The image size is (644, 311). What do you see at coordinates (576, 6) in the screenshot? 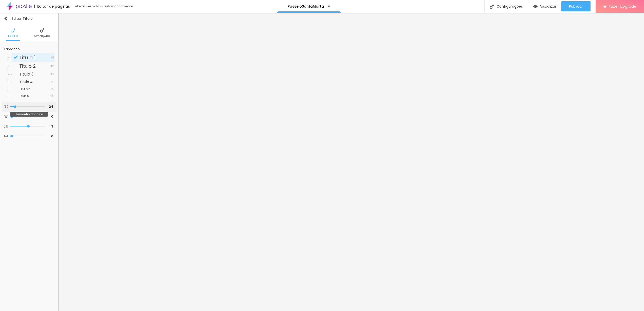
I see `button: Publicar` at bounding box center [576, 6].